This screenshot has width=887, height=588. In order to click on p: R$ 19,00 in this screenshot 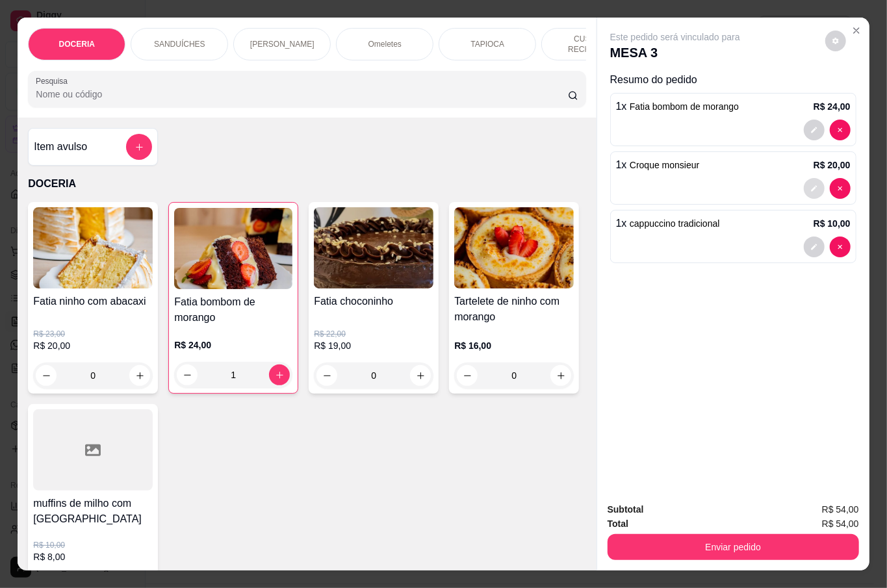, I will do `click(374, 345)`.